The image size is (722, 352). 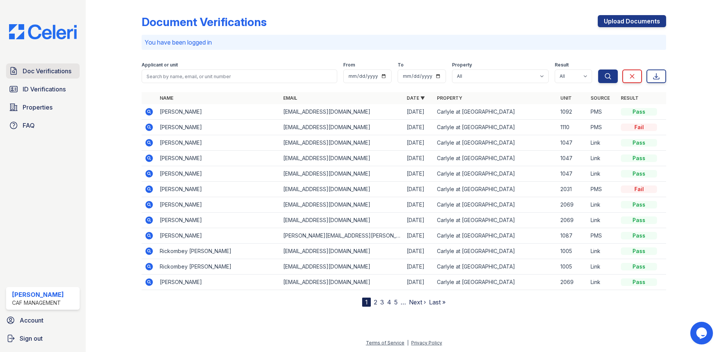 I want to click on span: Sign out, so click(x=31, y=338).